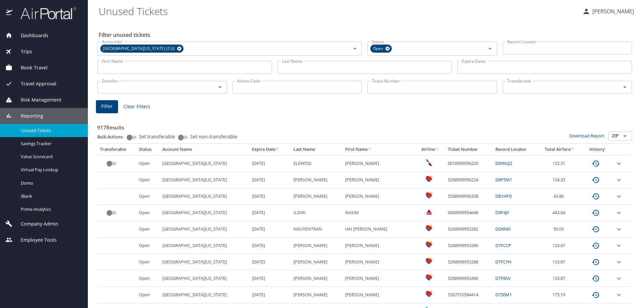  I want to click on a: D7FCCP, so click(503, 245).